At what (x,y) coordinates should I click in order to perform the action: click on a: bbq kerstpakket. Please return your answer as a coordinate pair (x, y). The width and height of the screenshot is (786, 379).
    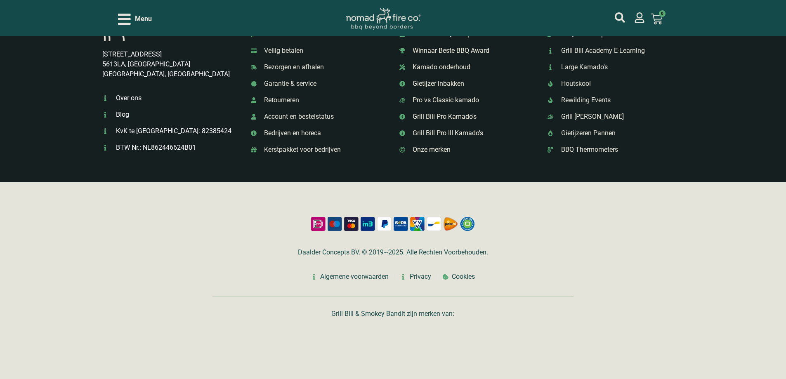
    Looking at the image, I should click on (319, 150).